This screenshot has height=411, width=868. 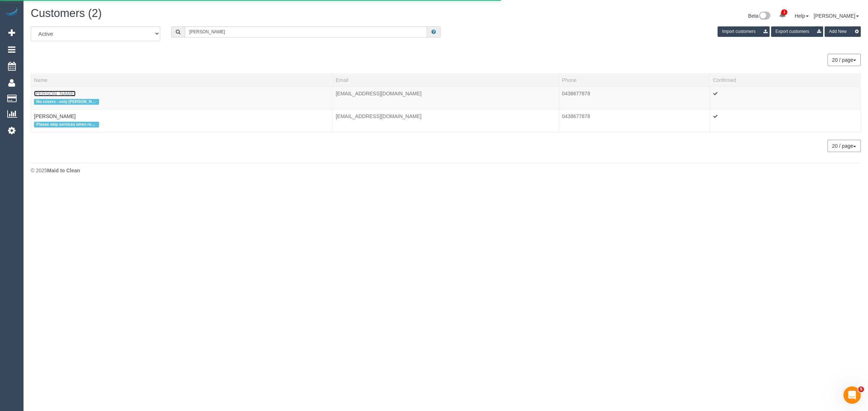 I want to click on input: Search customers ..., so click(x=306, y=32).